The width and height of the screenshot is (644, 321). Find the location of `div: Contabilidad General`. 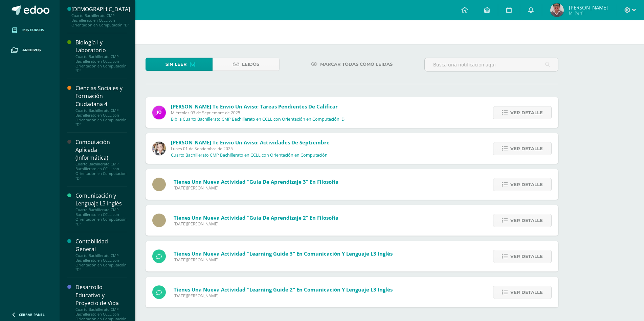

div: Contabilidad General is located at coordinates (101, 246).